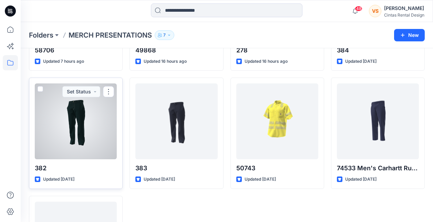 Image resolution: width=433 pixels, height=222 pixels. Describe the element at coordinates (359, 9) in the screenshot. I see `span: 48` at that location.